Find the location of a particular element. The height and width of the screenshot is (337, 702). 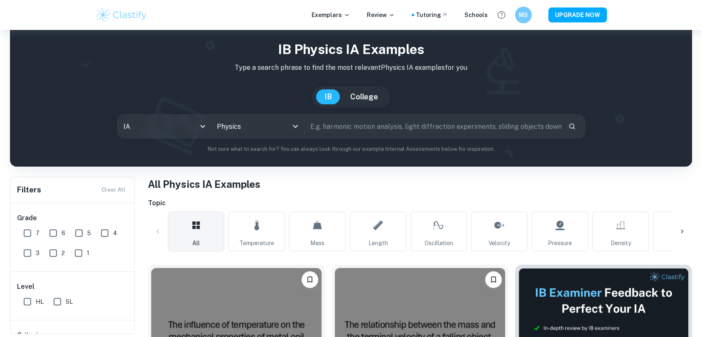

span: Mass is located at coordinates (317, 243).